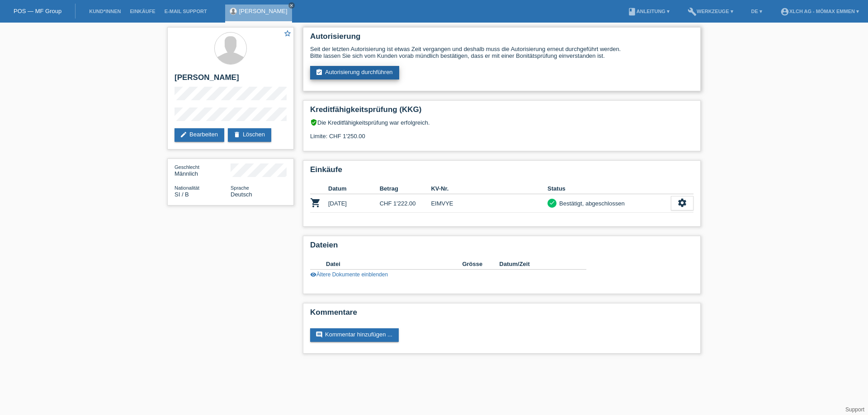 Image resolution: width=868 pixels, height=415 pixels. Describe the element at coordinates (406, 188) in the screenshot. I see `th: Betrag` at that location.